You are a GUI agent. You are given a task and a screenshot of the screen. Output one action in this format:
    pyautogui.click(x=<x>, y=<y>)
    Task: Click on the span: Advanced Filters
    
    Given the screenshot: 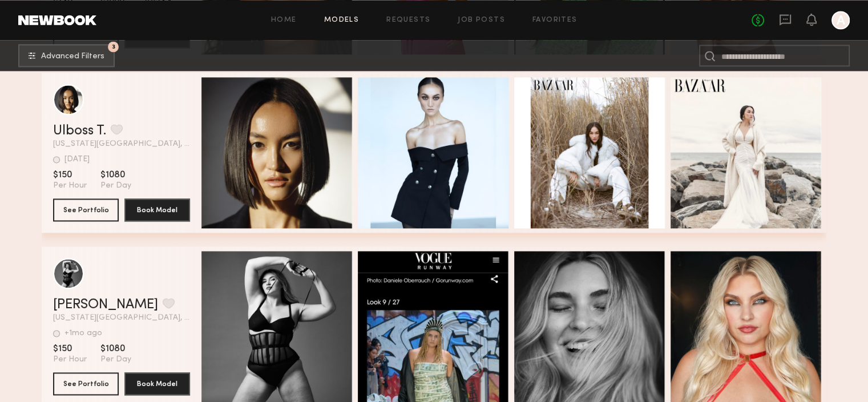 What is the action you would take?
    pyautogui.click(x=72, y=56)
    